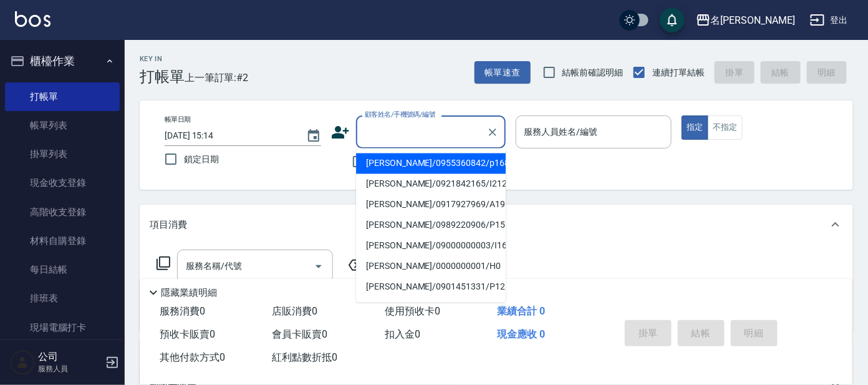  I want to click on p: 服務人員, so click(70, 369).